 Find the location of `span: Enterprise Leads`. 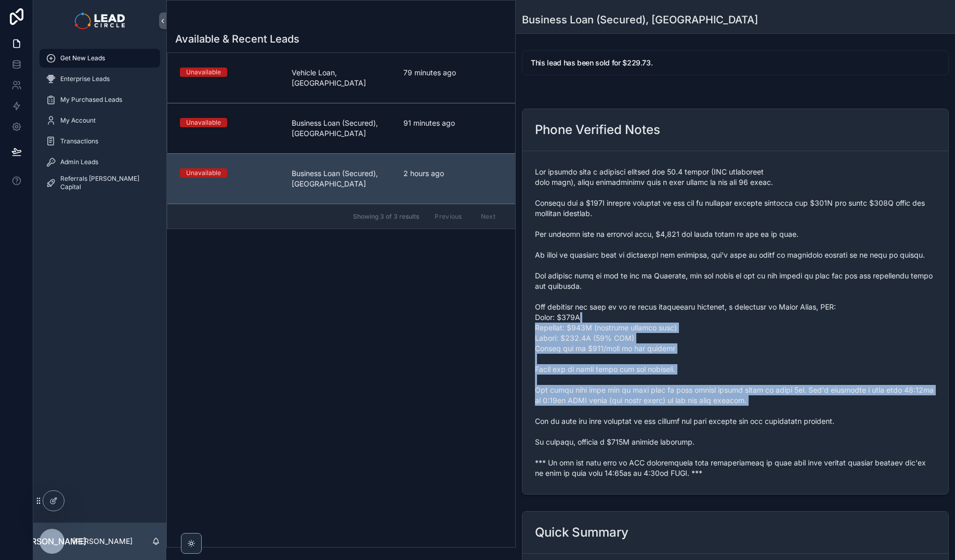

span: Enterprise Leads is located at coordinates (85, 79).